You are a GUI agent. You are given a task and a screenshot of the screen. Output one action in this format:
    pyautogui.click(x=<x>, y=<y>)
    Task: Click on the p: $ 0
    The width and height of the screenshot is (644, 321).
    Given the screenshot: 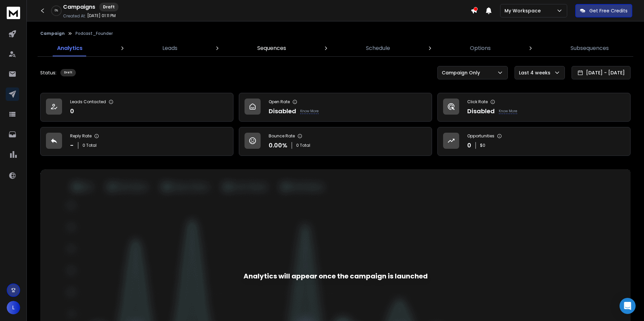 What is the action you would take?
    pyautogui.click(x=483, y=145)
    